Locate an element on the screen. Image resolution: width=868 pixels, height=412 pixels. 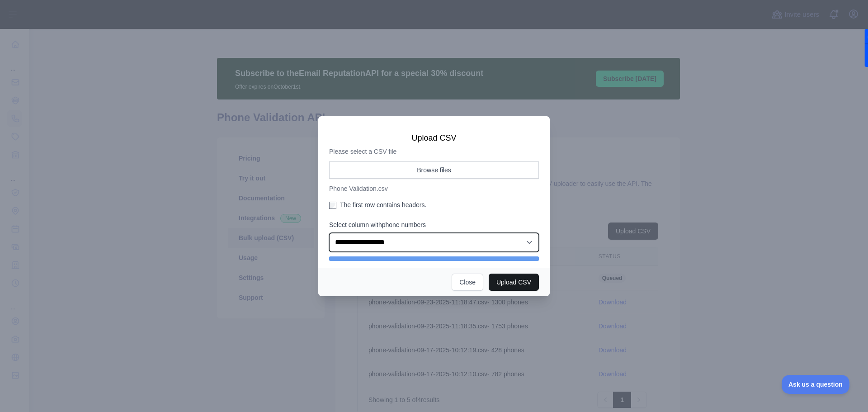
button: Close is located at coordinates (467, 282).